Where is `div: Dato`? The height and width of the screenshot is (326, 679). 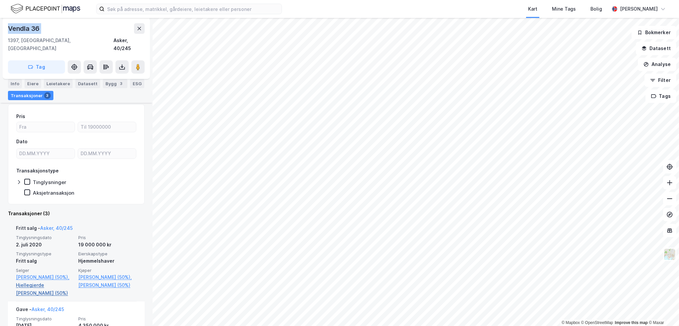
div: Dato is located at coordinates (22, 142).